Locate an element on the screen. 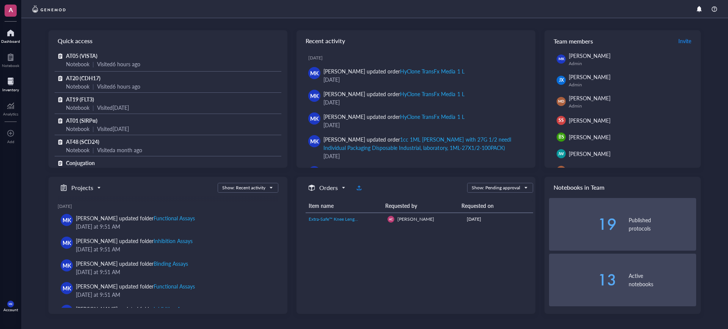 The width and height of the screenshot is (728, 329). span: Invite is located at coordinates (685, 41).